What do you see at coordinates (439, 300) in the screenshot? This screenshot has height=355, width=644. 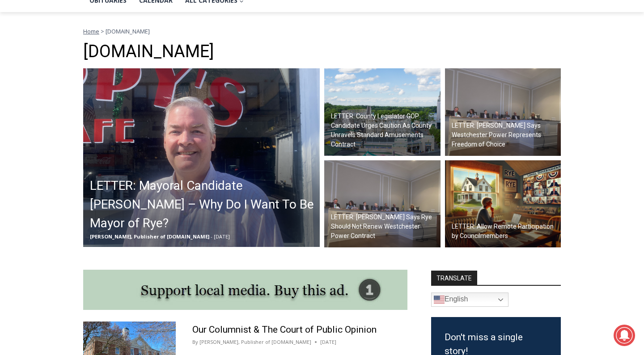 I see `img: en` at bounding box center [439, 300].